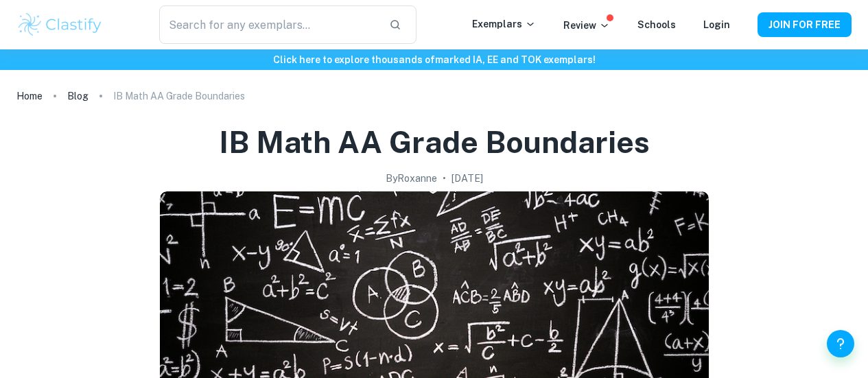 The image size is (868, 378). Describe the element at coordinates (60, 25) in the screenshot. I see `a: Clastify logo` at that location.